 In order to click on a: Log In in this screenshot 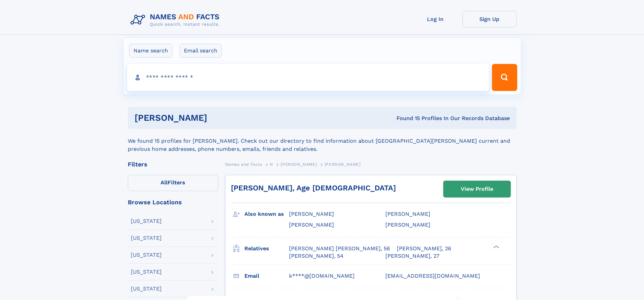, I will do `click(435, 19)`.